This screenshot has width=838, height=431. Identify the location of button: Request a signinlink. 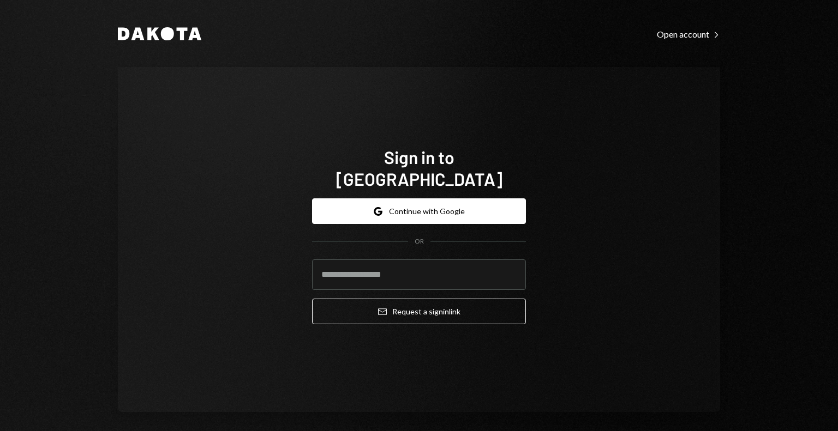
(419, 311).